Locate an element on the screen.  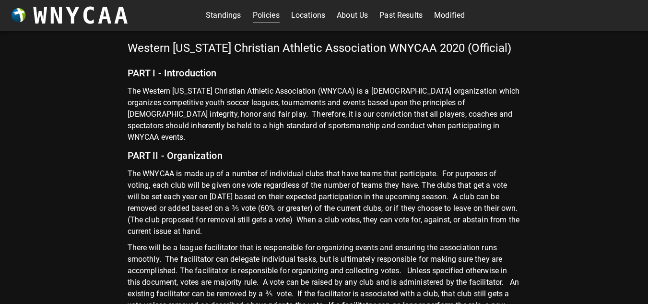
p: The WNYCAA is made up of a number of individual clubs that have teams that participate. For purpo... is located at coordinates (324, 205).